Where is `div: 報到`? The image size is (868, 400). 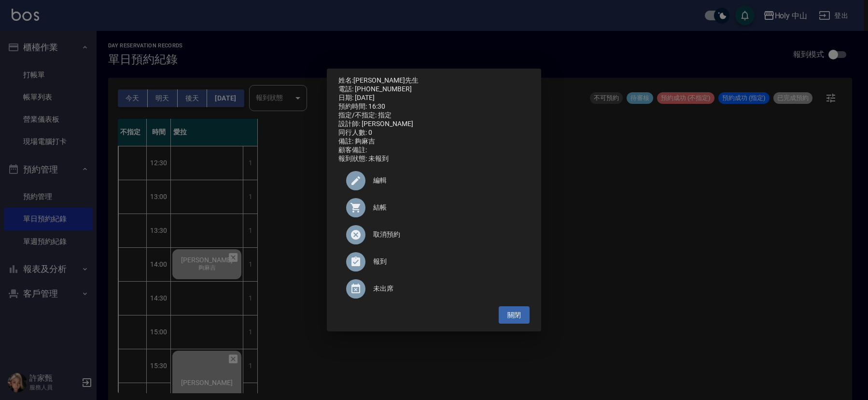
div: 報到 is located at coordinates (434, 262).